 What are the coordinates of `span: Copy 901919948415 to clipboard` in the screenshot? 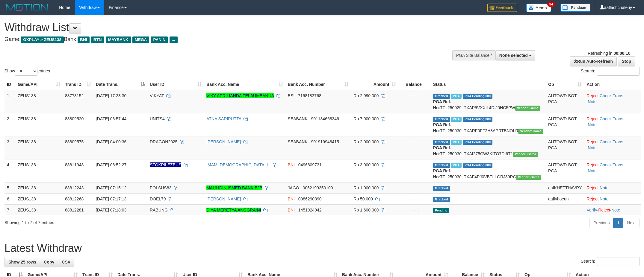 It's located at (324, 142).